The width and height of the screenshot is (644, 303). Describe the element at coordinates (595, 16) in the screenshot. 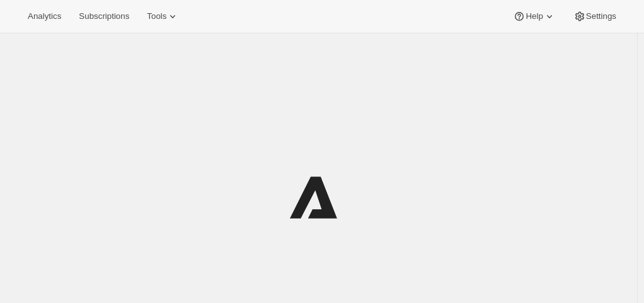

I see `button: Settings` at that location.